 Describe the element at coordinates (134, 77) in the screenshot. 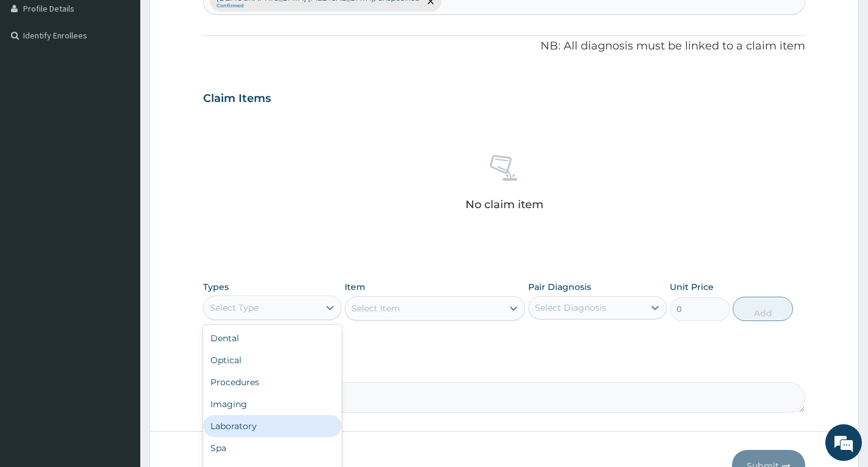

I see `div: Chat with us now` at that location.